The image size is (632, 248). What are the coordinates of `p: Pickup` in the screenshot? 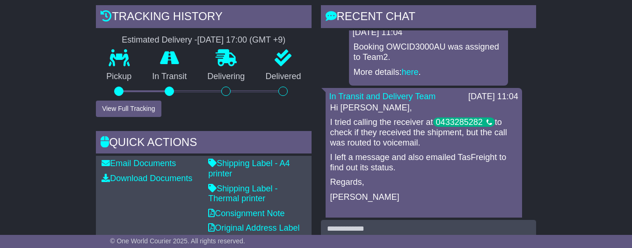 It's located at (119, 77).